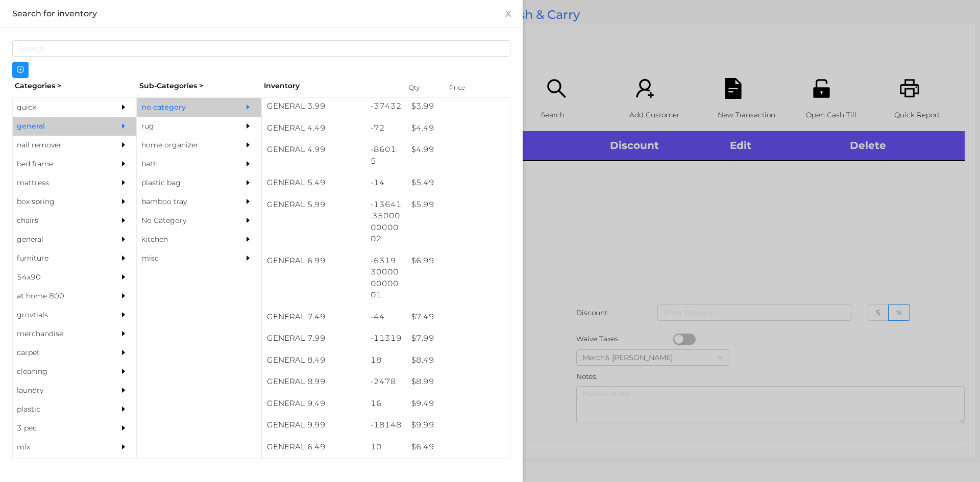 The height and width of the screenshot is (482, 980). I want to click on div: box spring, so click(59, 201).